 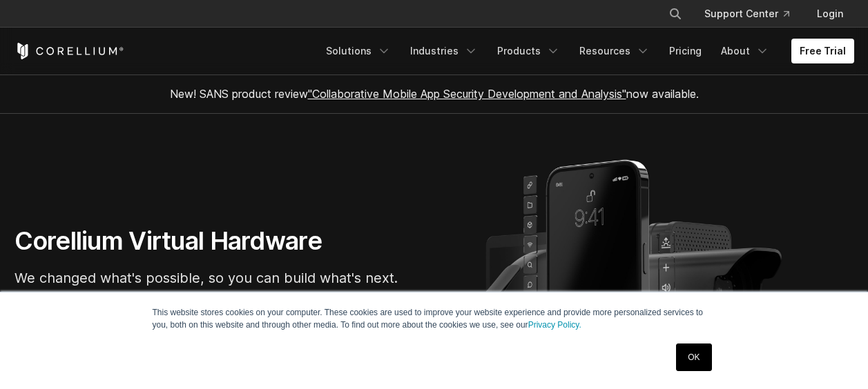 I want to click on span: New! SANS product review now available., so click(x=434, y=94).